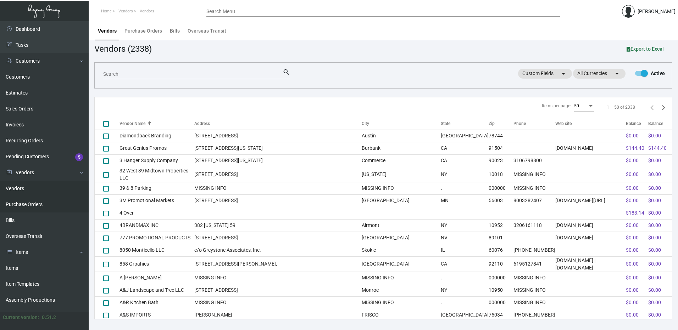 This screenshot has height=330, width=678. Describe the element at coordinates (157, 315) in the screenshot. I see `td: A&S IMPORTS` at that location.